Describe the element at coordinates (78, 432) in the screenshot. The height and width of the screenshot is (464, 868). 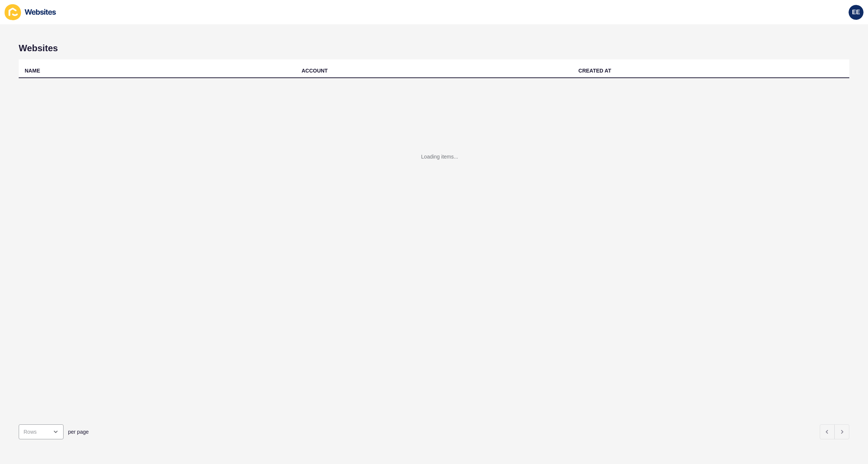
I see `span: per page` at that location.